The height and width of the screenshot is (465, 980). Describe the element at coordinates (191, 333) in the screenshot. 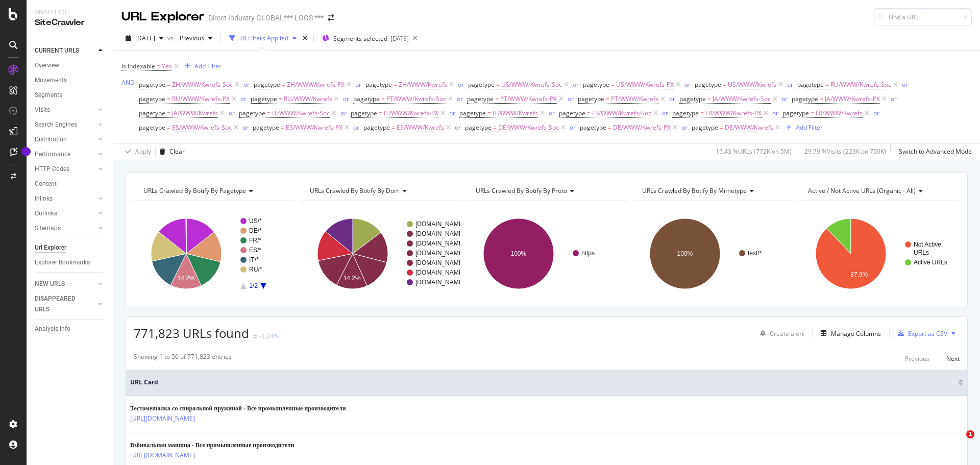

I see `span: 771,823 URLs found` at that location.